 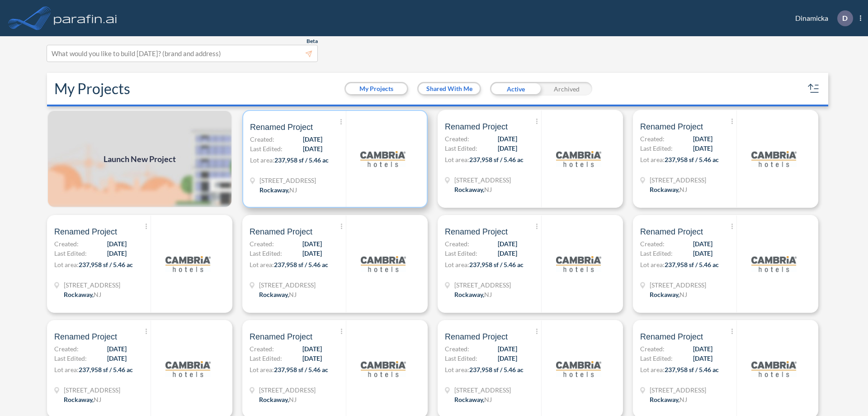 What do you see at coordinates (845, 18) in the screenshot?
I see `p: D` at bounding box center [845, 18].